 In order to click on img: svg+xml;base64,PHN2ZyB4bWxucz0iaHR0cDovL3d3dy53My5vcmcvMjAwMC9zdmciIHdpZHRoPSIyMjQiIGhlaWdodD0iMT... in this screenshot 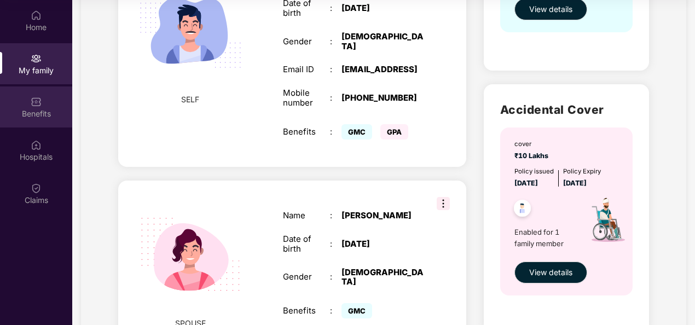, I will do `click(190, 255)`.